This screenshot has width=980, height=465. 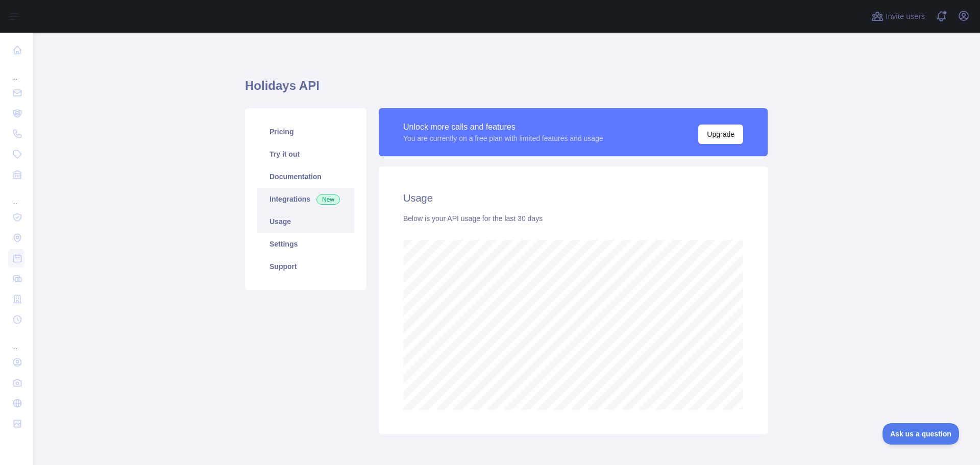 What do you see at coordinates (306, 176) in the screenshot?
I see `a: Documentation` at bounding box center [306, 176].